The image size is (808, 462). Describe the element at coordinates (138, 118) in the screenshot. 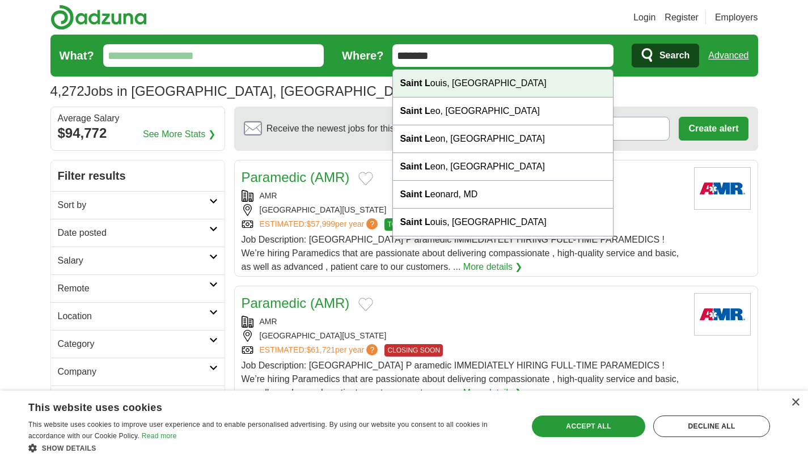

I see `div: Average Salary` at that location.